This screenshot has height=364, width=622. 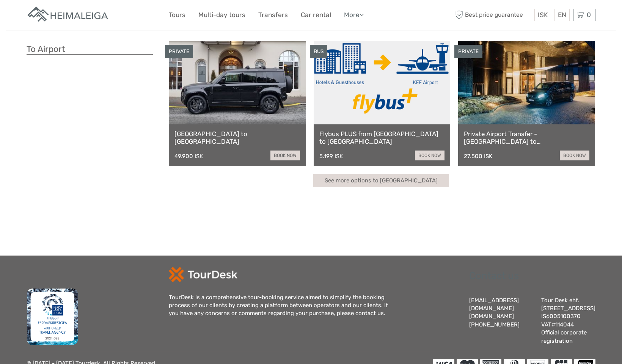 What do you see at coordinates (589, 15) in the screenshot?
I see `span: 0` at bounding box center [589, 15].